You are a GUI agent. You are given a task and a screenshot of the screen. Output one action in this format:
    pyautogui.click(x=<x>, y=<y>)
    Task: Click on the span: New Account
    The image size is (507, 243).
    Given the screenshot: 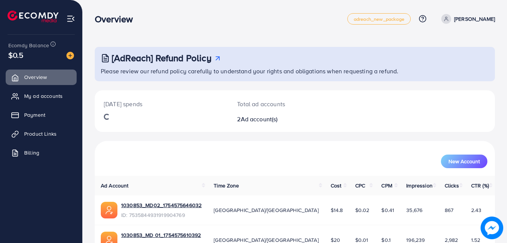 What is the action you would take?
    pyautogui.click(x=464, y=161)
    